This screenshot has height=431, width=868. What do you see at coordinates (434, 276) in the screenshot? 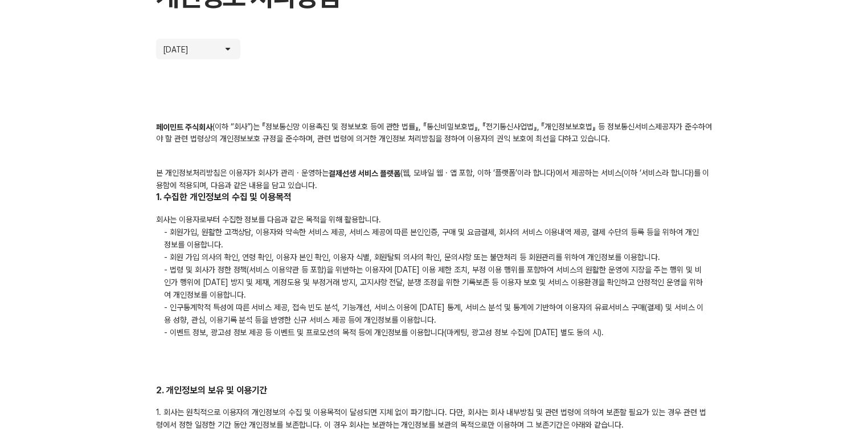
I see `div: 회사는 이용자로부터 수집한 정보를 다음과 같은 목적을 위해 활용합니다.` at bounding box center [434, 276].